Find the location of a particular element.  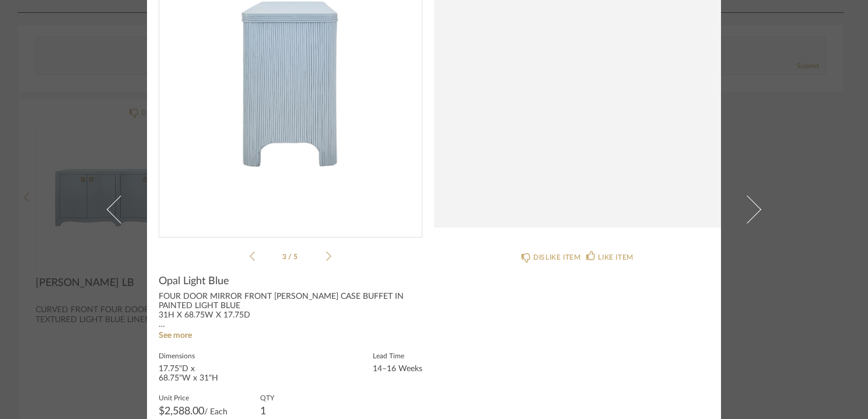

div: 17.75"D x 68.75"W x 31"H is located at coordinates (194, 374).